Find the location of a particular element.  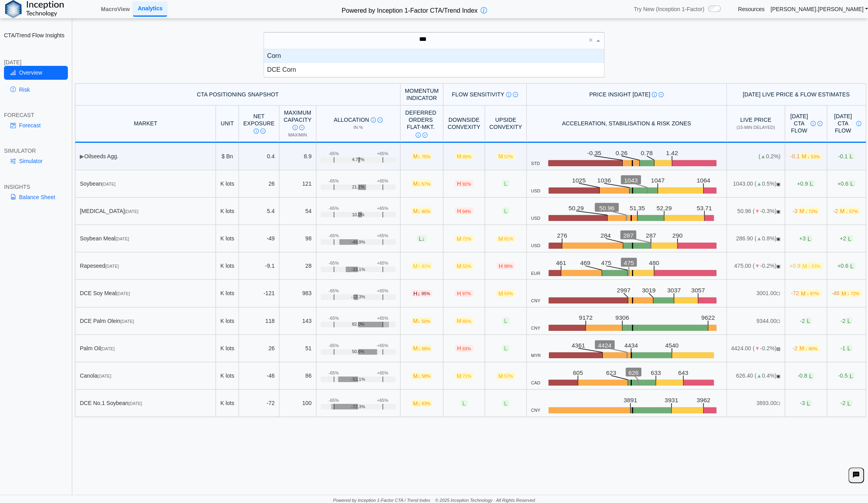

div: Soybean Meal is located at coordinates (145, 238).